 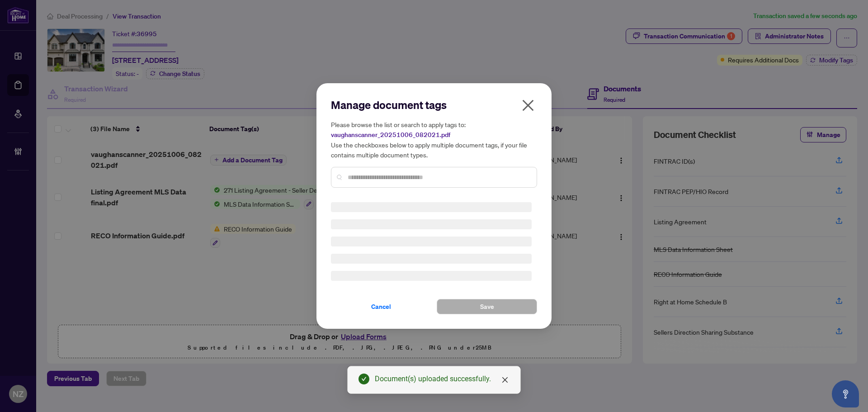 What do you see at coordinates (381, 307) in the screenshot?
I see `span: Cancel` at bounding box center [381, 307].